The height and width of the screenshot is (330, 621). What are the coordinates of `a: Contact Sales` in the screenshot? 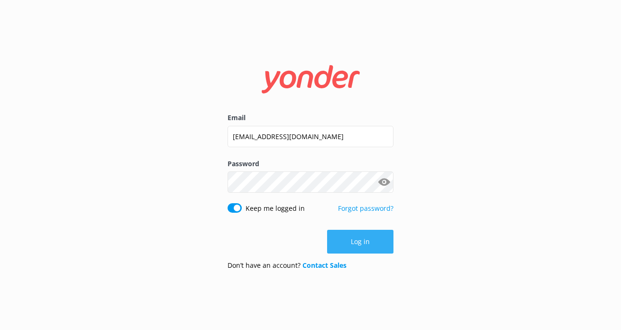 It's located at (324, 265).